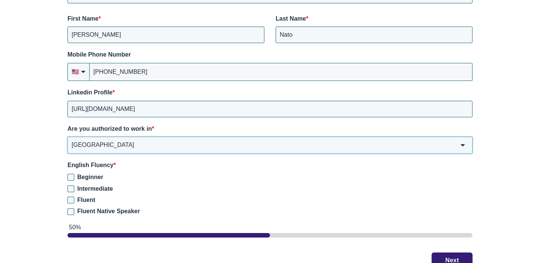  Describe the element at coordinates (110, 129) in the screenshot. I see `span: Are you authorized to work in` at that location.